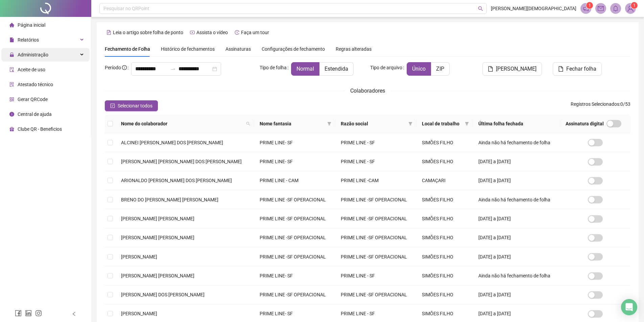 This screenshot has width=644, height=322. Describe the element at coordinates (238, 49) in the screenshot. I see `span: Assinaturas` at that location.